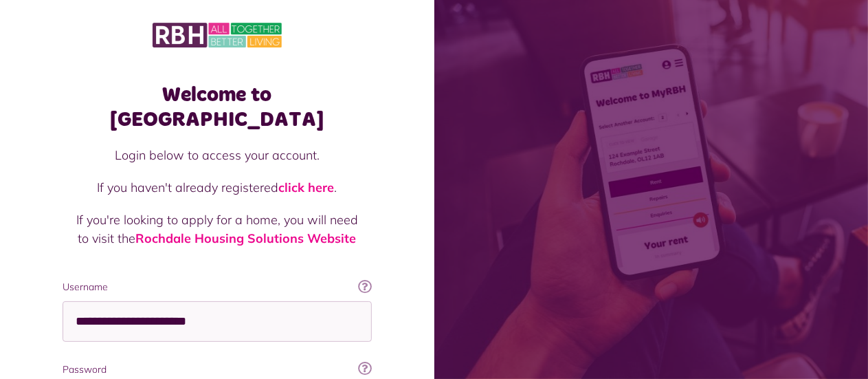 The image size is (868, 379). I want to click on a: click here, so click(306, 187).